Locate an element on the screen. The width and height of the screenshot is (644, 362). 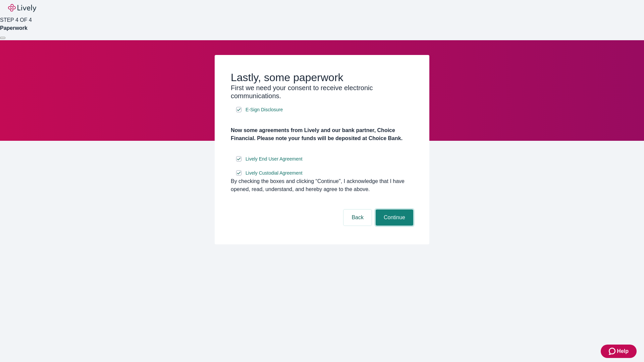
h3: First we need your consent to receive electronic communications. is located at coordinates (322, 92).